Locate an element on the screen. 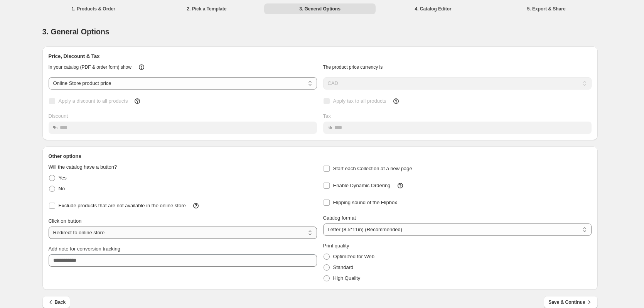 This screenshot has height=308, width=644. span: In your catalog (PDF & order form) show is located at coordinates (90, 67).